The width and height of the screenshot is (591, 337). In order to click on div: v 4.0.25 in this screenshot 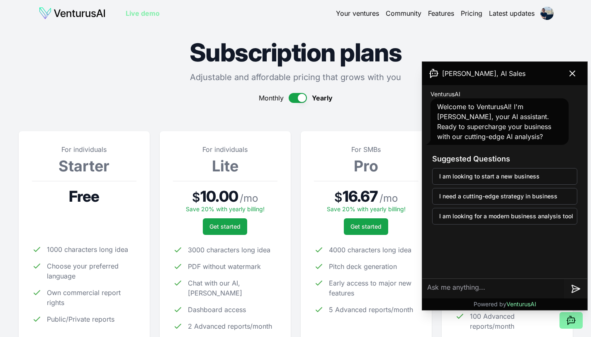, I will do `click(32, 17)`.